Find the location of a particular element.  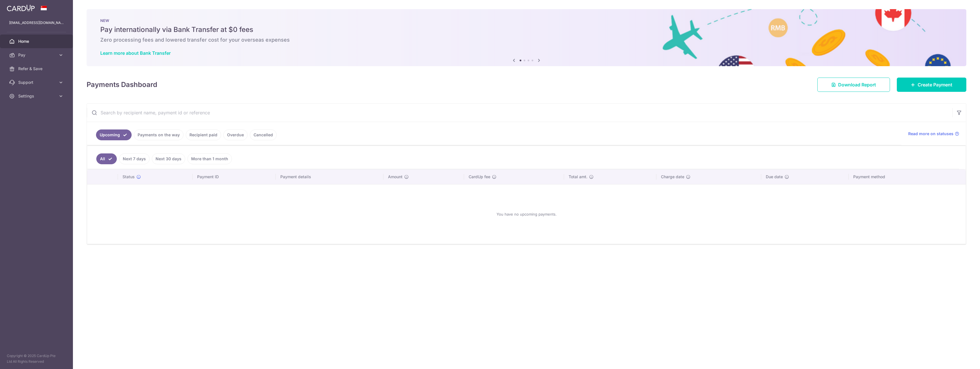

h6: Zero processing fees and lowered transfer cost for your overseas expenses is located at coordinates (527, 40).